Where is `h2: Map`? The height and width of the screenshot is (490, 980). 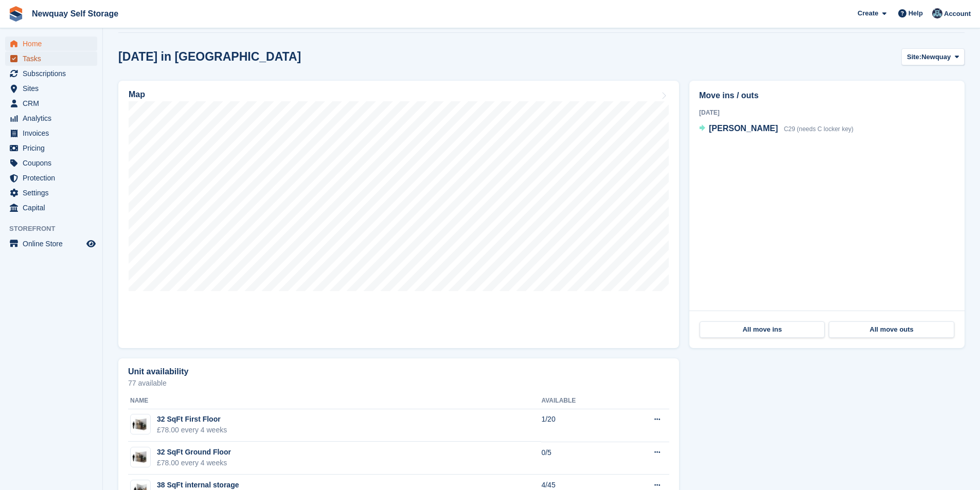
h2: Map is located at coordinates (137, 95).